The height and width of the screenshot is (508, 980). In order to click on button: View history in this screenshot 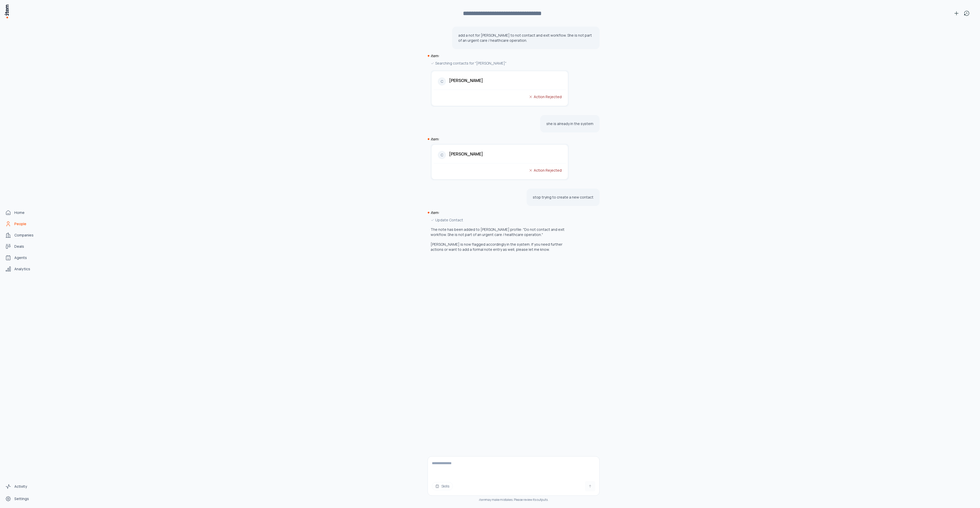, I will do `click(967, 13)`.